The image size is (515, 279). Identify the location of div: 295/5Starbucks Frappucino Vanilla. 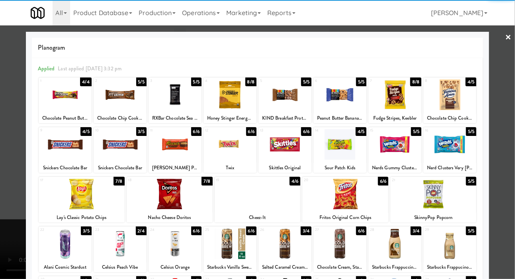
(449, 250).